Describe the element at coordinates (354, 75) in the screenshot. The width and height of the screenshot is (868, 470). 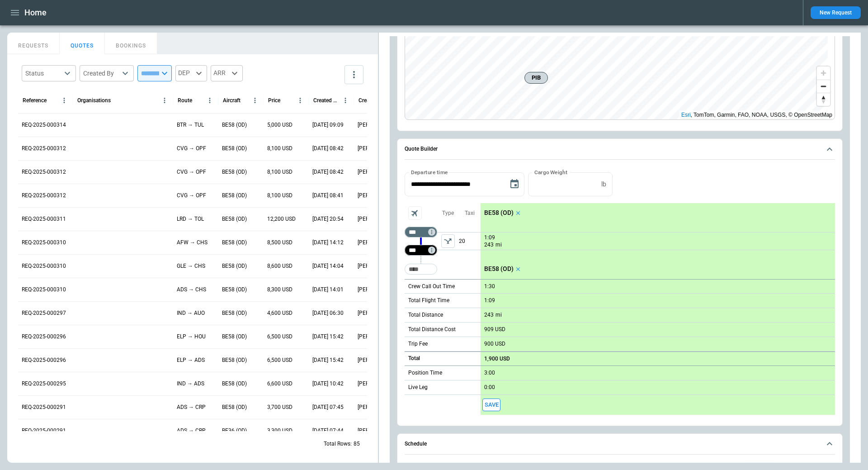
I see `button: more` at that location.